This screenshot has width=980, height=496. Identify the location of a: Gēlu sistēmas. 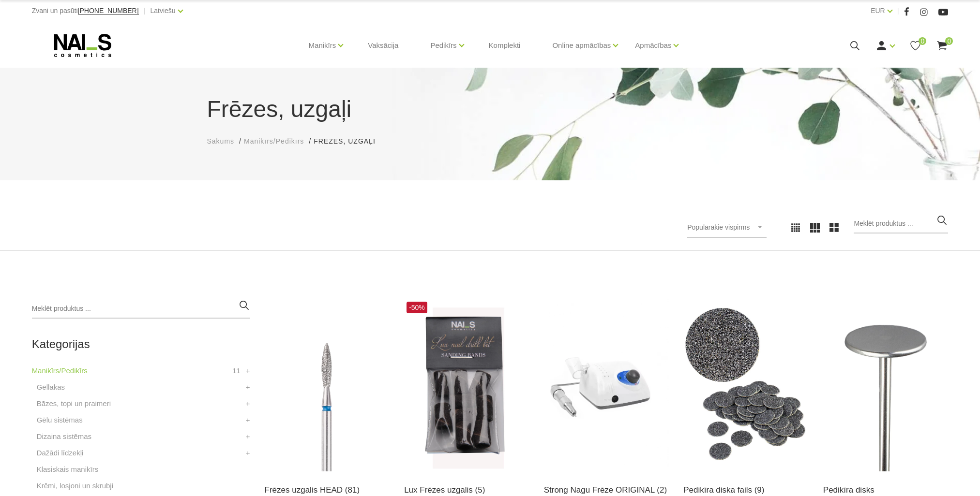
(60, 420).